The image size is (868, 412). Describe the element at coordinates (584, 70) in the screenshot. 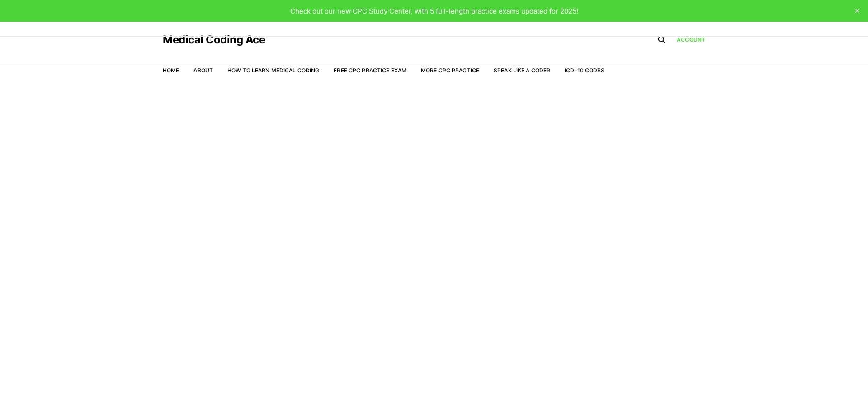

I see `a: ICD-10 Codes` at that location.